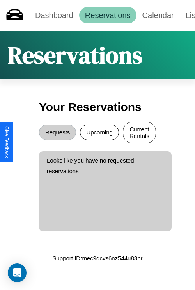  I want to click on div: Open Intercom Messenger, so click(17, 273).